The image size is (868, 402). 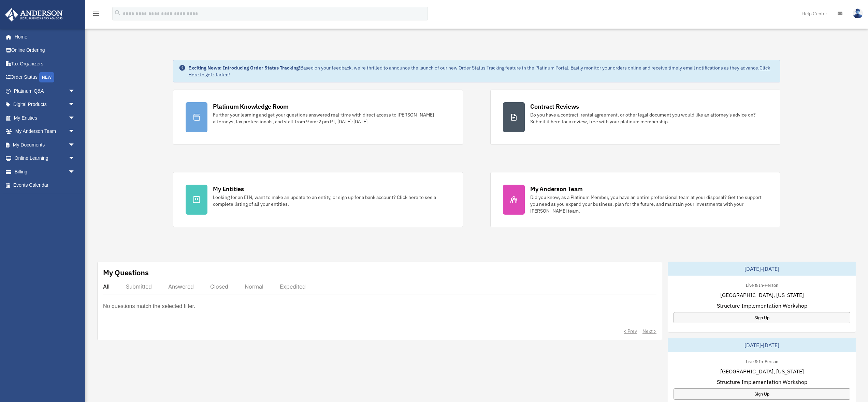 What do you see at coordinates (479, 71) in the screenshot?
I see `a: Click Here to get started!` at bounding box center [479, 71].